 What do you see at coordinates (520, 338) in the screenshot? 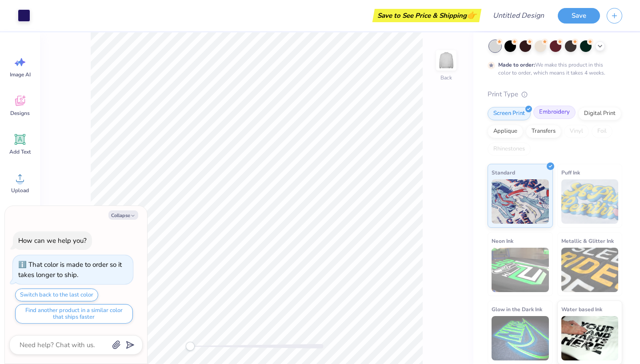
I see `img: Glow in the Dark Ink` at bounding box center [520, 338].